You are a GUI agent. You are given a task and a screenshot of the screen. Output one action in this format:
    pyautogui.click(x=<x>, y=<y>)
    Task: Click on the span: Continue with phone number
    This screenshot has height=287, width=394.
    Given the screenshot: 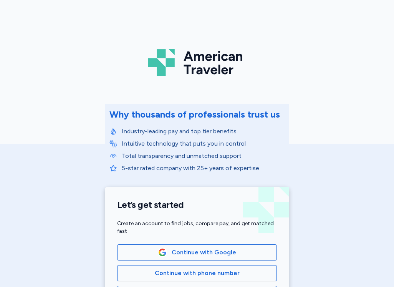 What is the action you would take?
    pyautogui.click(x=197, y=273)
    